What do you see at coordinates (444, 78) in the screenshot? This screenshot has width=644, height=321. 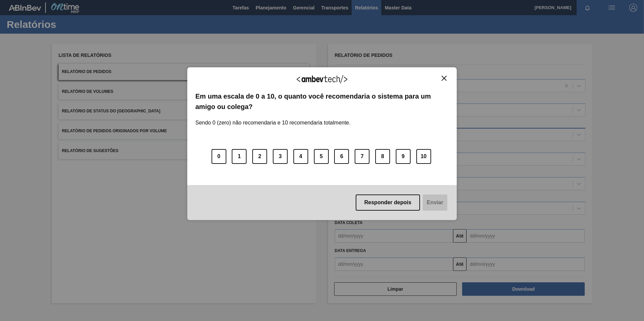 I see `img: Close` at bounding box center [444, 78].